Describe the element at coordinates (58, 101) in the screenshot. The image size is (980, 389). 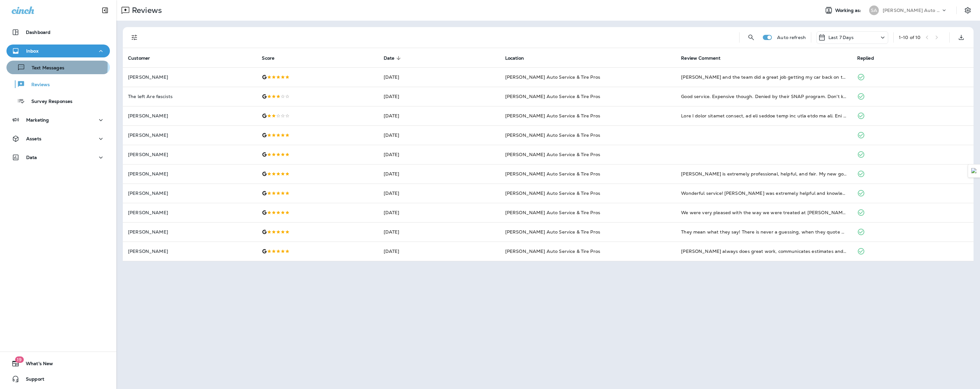
I see `button: Survey Responses` at that location.